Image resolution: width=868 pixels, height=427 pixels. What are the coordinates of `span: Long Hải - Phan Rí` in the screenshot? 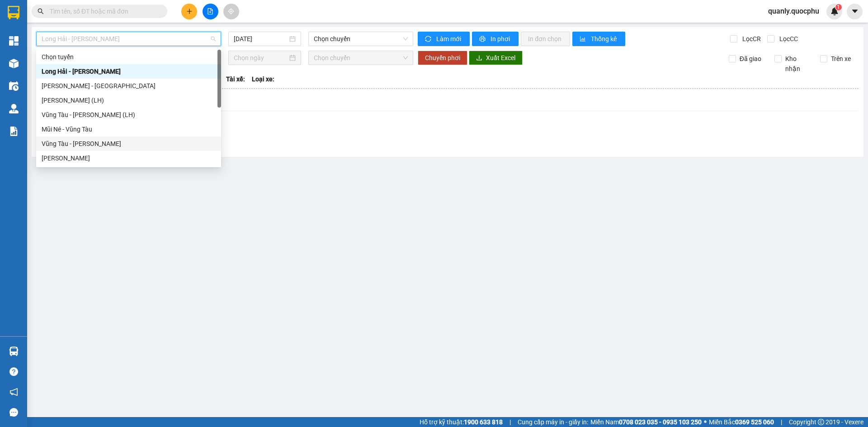 It's located at (129, 39).